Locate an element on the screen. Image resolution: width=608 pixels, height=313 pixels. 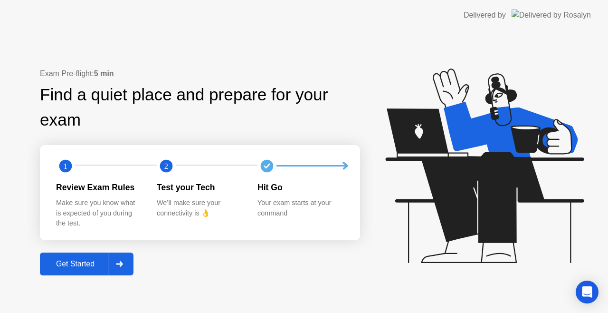
text: 2 is located at coordinates (166, 165).